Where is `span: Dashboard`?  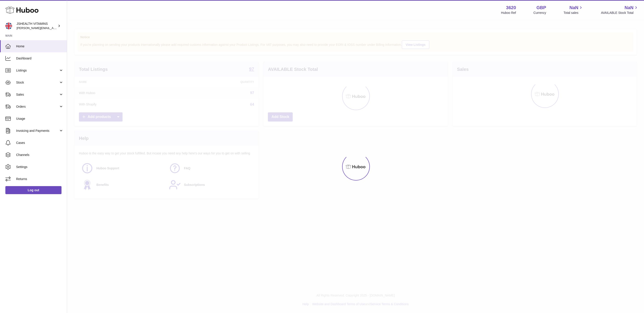 span: Dashboard is located at coordinates (40, 58).